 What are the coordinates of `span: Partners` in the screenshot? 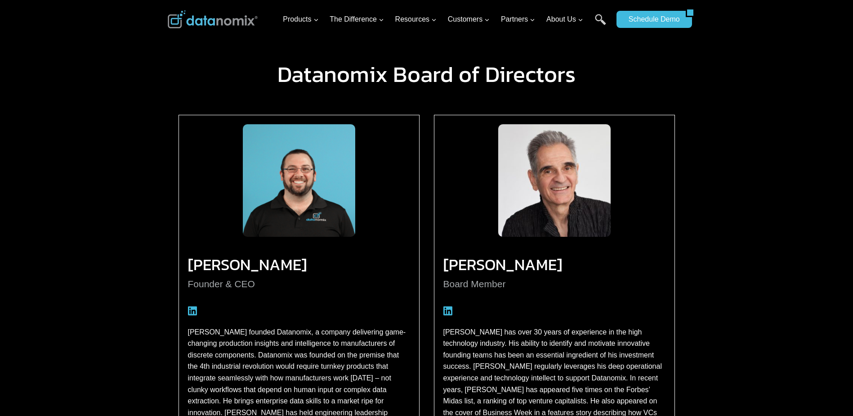 It's located at (518, 19).